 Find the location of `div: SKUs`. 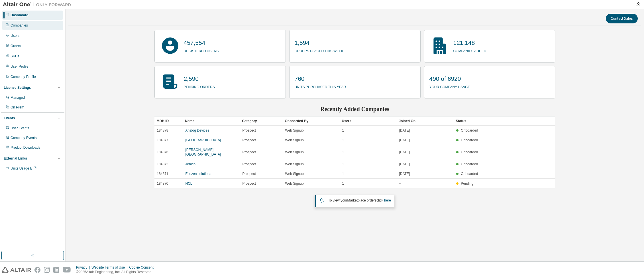

div: SKUs is located at coordinates (15, 56).